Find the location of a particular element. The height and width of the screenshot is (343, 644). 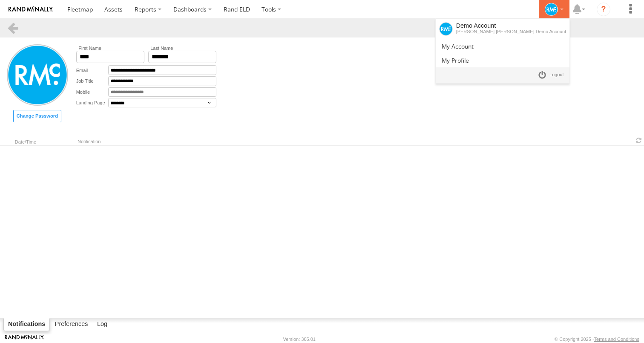

div: © Copyright 2025 - is located at coordinates (596, 338).